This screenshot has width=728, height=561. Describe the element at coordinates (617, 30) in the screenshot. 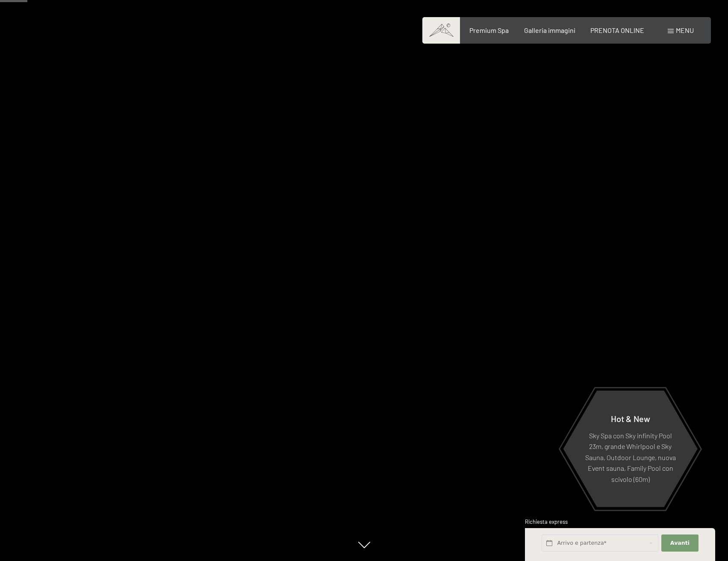

I see `a: PRENOTA ONLINE` at that location.